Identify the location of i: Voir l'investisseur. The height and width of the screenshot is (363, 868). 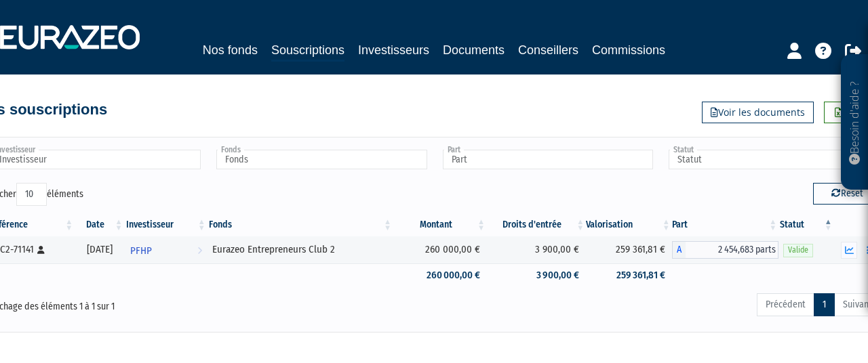
(199, 250).